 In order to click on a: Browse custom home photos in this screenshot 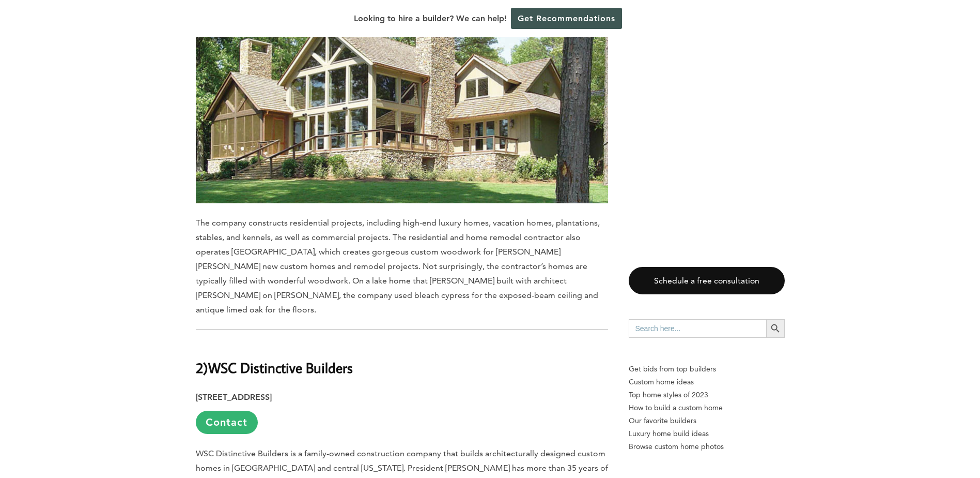, I will do `click(707, 446)`.